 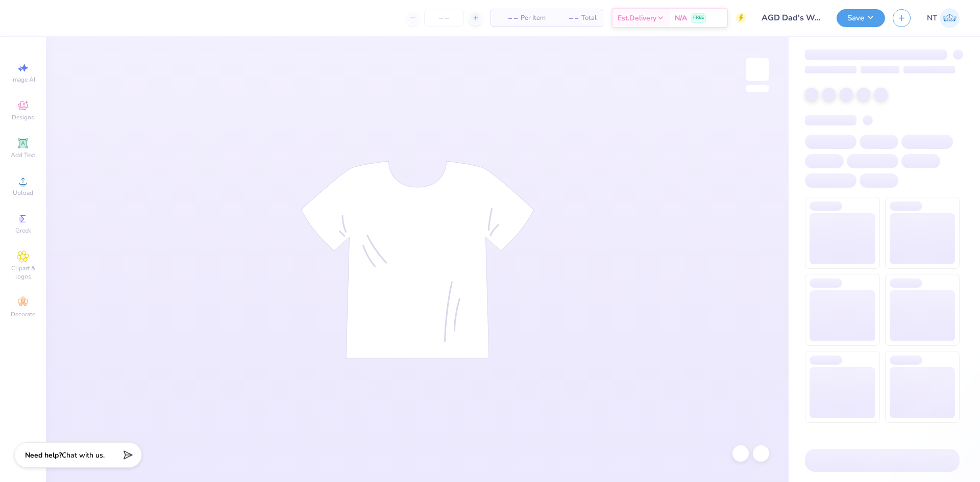 What do you see at coordinates (23, 80) in the screenshot?
I see `span: Image AI` at bounding box center [23, 80].